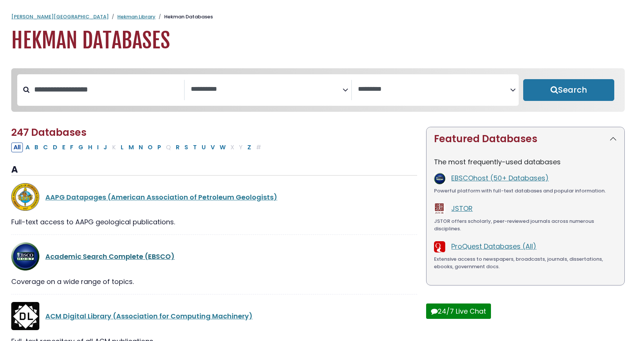 The image size is (636, 341). What do you see at coordinates (150, 147) in the screenshot?
I see `button: Filter Results O` at bounding box center [150, 147].